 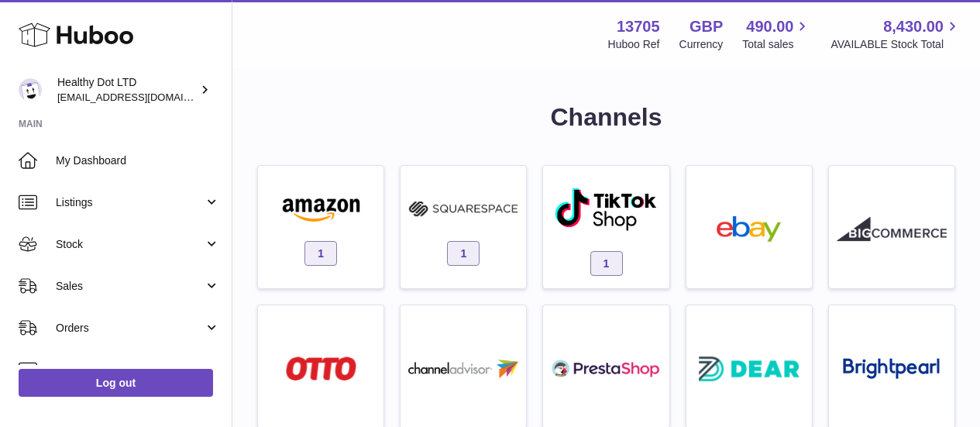 I want to click on a: Log out, so click(x=115, y=383).